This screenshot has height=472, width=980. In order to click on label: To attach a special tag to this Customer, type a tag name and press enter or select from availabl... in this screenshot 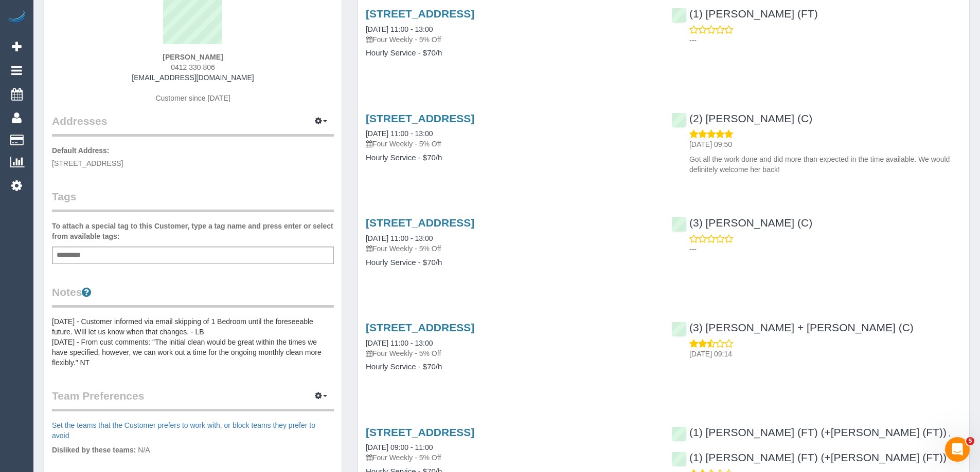, I will do `click(193, 231)`.